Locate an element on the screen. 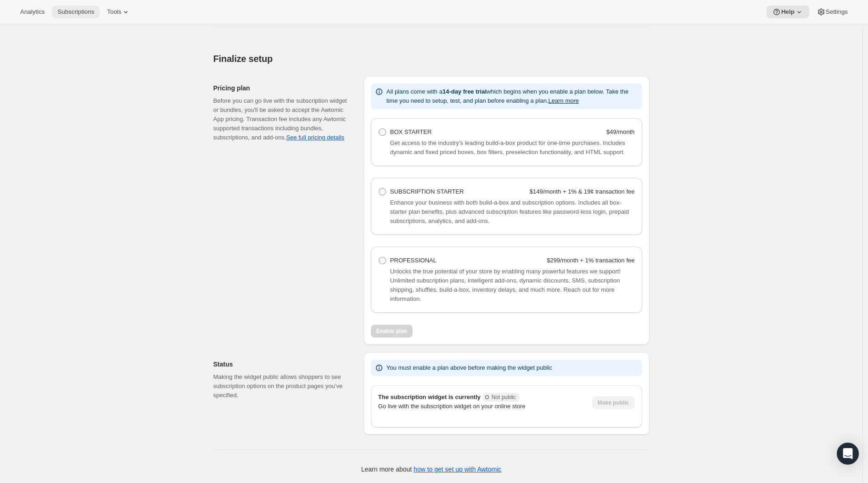 The height and width of the screenshot is (483, 868). p: You must enable a plan above before making the widget public is located at coordinates (469, 369).